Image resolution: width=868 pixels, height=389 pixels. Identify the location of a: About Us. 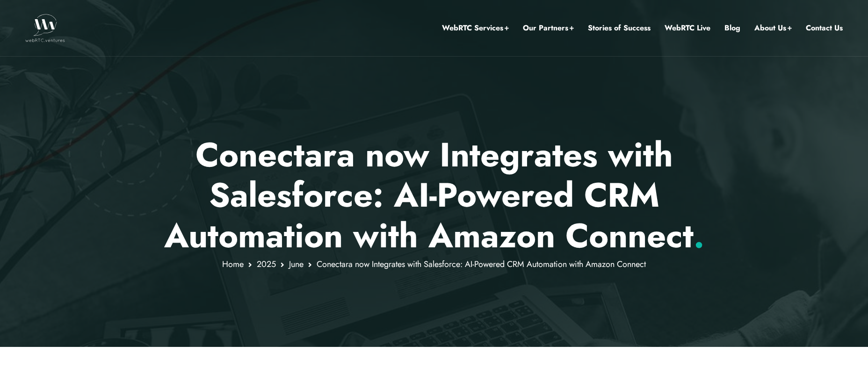
(773, 28).